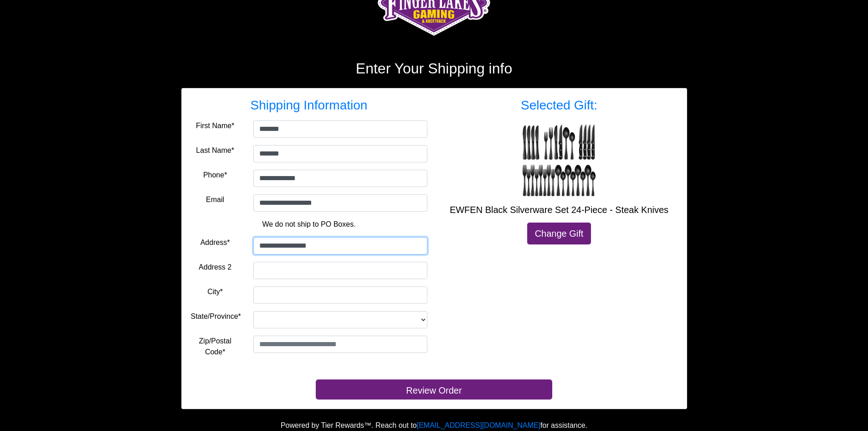  What do you see at coordinates (434, 390) in the screenshot?
I see `button: Review Order` at bounding box center [434, 390].